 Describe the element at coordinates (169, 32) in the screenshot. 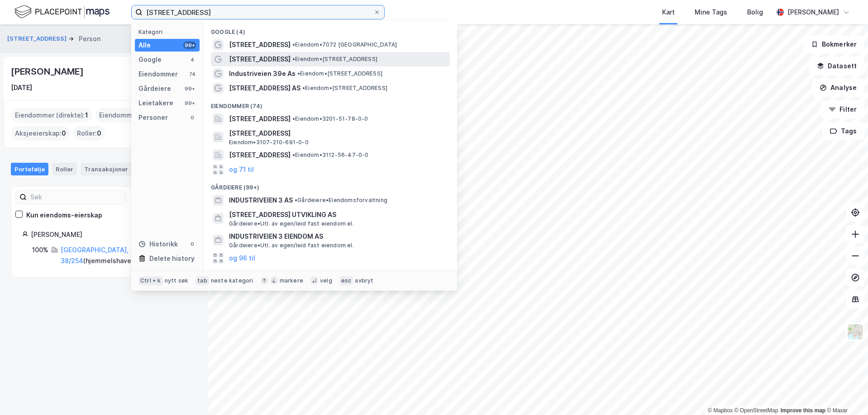

I see `div: Kategori` at that location.